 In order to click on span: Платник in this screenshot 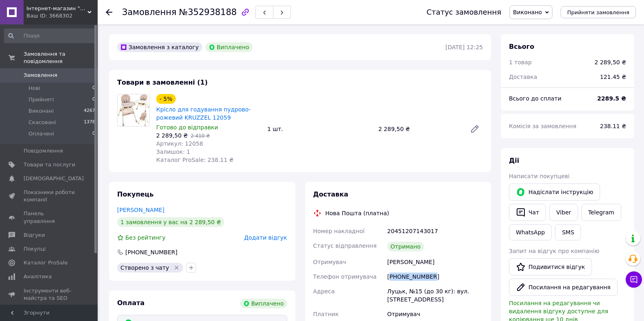, I will do `click(326, 314)`.